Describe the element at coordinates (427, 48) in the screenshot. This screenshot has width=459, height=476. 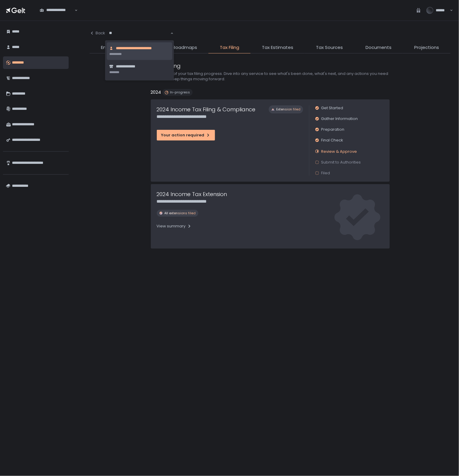
I see `span: Projections` at that location.